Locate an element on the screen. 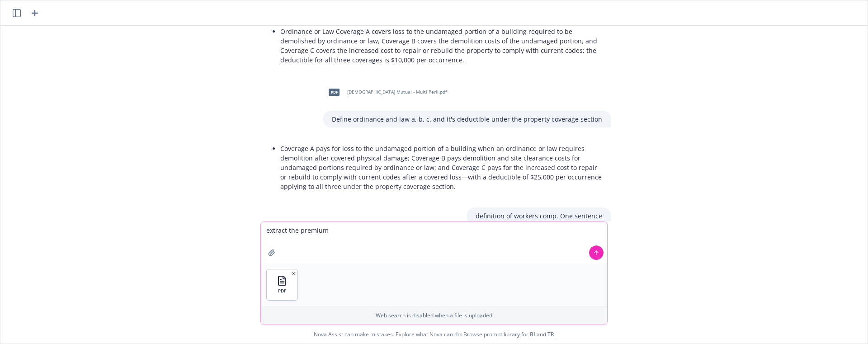  li: Coverage A pays for loss to the undamaged portion of a building when an ordinance or law requires... is located at coordinates (441, 168).